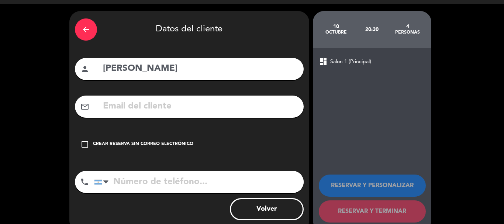  I want to click on div: 4, so click(407, 27).